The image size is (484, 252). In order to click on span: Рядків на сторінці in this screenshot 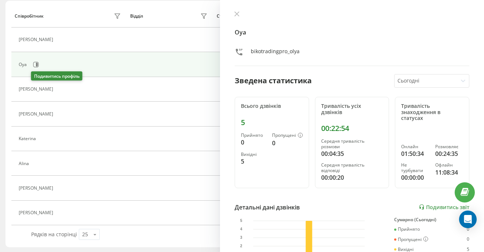, I will do `click(54, 234)`.